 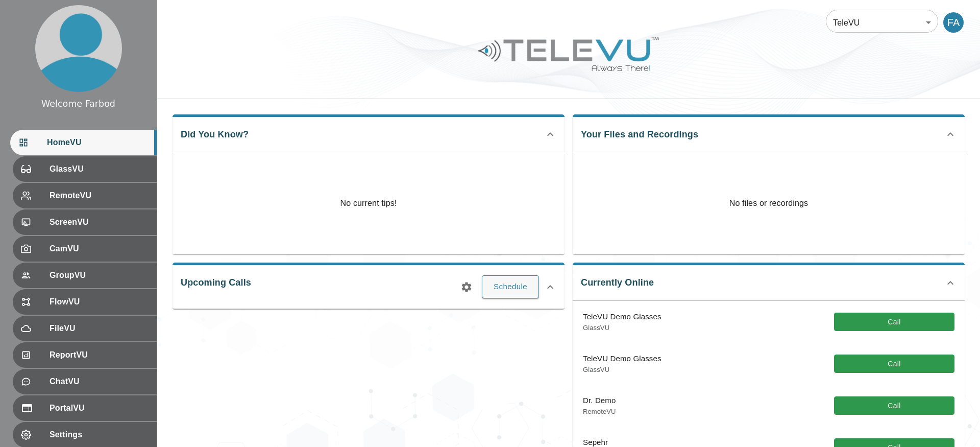 What do you see at coordinates (769, 203) in the screenshot?
I see `p: No files or recordings` at bounding box center [769, 203].